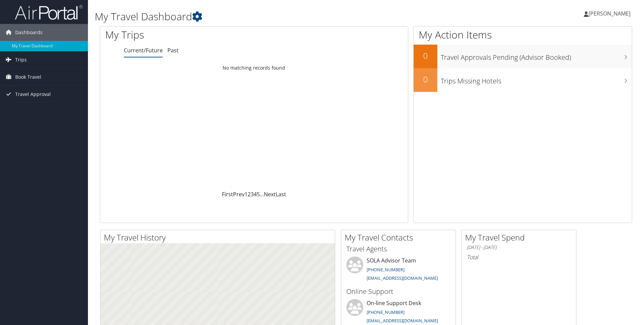  What do you see at coordinates (173, 50) in the screenshot?
I see `a: Past` at bounding box center [173, 50].